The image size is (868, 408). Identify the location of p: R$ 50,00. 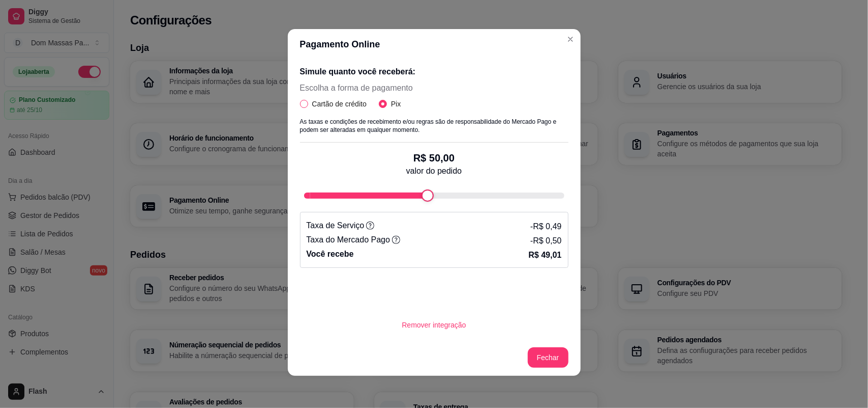
(434, 158).